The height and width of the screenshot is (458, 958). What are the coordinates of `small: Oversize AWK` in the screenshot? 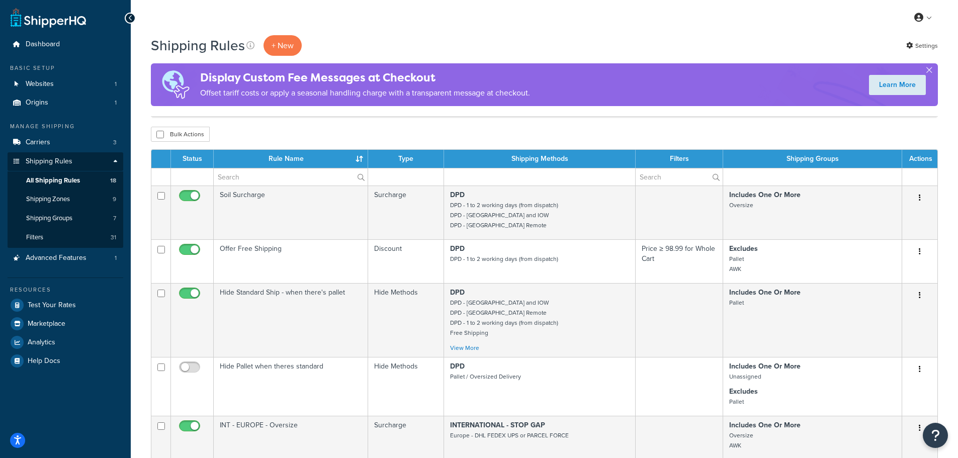 It's located at (741, 441).